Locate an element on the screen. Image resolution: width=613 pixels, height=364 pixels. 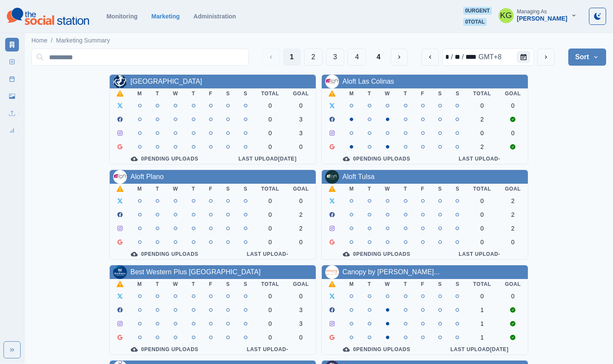
button: Sort is located at coordinates (587, 57).